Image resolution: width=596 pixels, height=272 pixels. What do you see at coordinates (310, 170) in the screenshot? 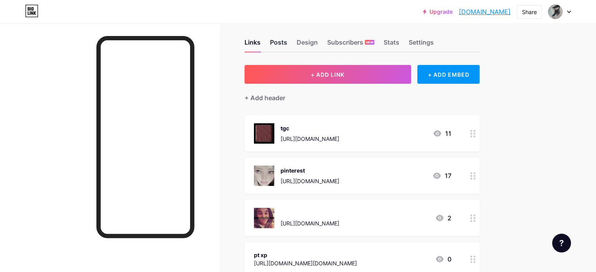
I see `div: pinterest` at bounding box center [310, 170].